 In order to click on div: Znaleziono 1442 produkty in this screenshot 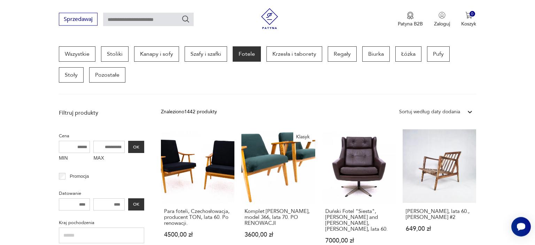, I will do `click(189, 112)`.